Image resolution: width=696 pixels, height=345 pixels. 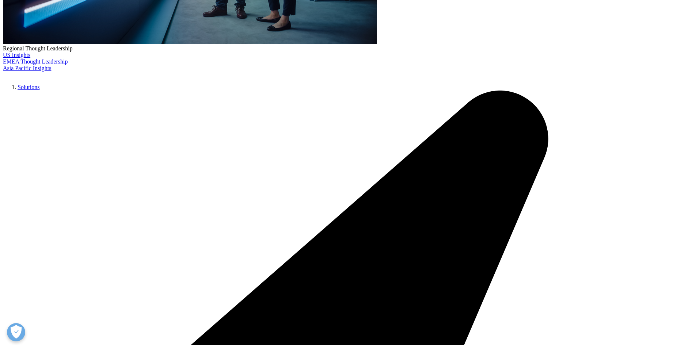 What do you see at coordinates (27, 68) in the screenshot?
I see `a: Asia Pacific Insights` at bounding box center [27, 68].